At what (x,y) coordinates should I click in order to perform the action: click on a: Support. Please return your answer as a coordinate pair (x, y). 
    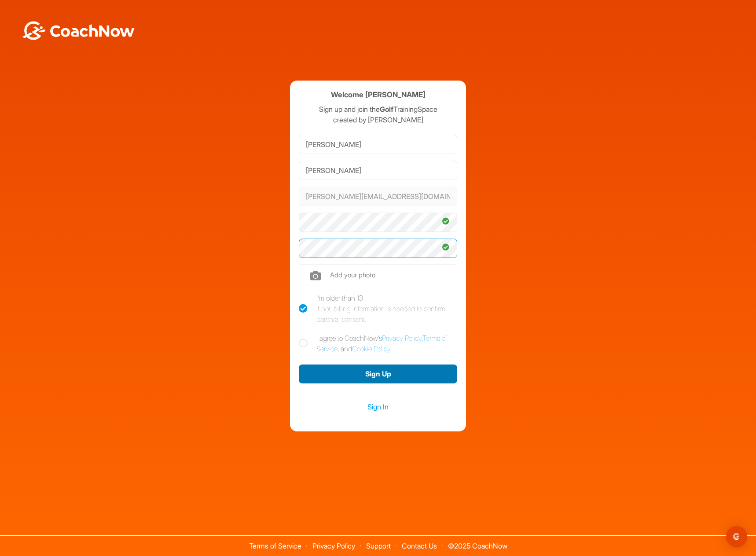
    Looking at the image, I should click on (378, 546).